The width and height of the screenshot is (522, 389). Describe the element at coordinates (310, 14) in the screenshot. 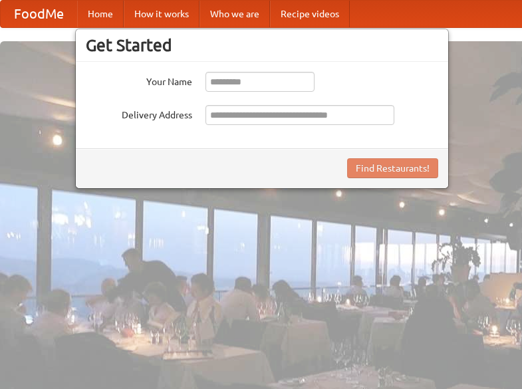

I see `a: Recipe videos` at that location.